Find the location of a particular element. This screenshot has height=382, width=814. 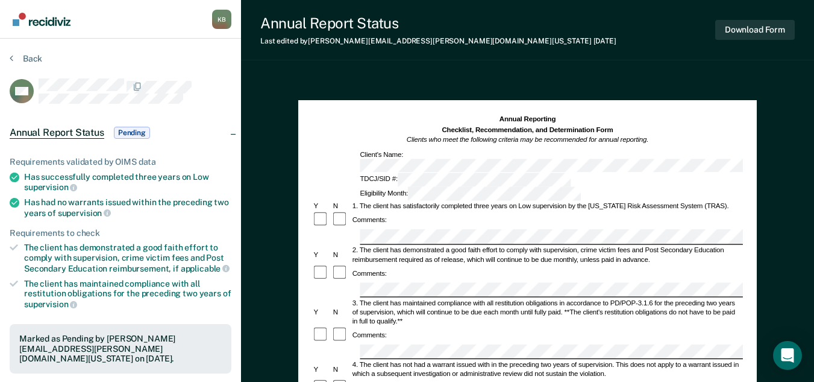

div: Open Intercom Messenger is located at coordinates (788, 355).